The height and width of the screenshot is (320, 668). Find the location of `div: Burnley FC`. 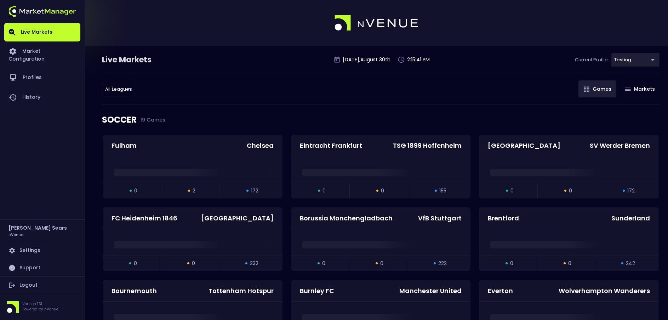

div: Burnley FC is located at coordinates (317, 291).